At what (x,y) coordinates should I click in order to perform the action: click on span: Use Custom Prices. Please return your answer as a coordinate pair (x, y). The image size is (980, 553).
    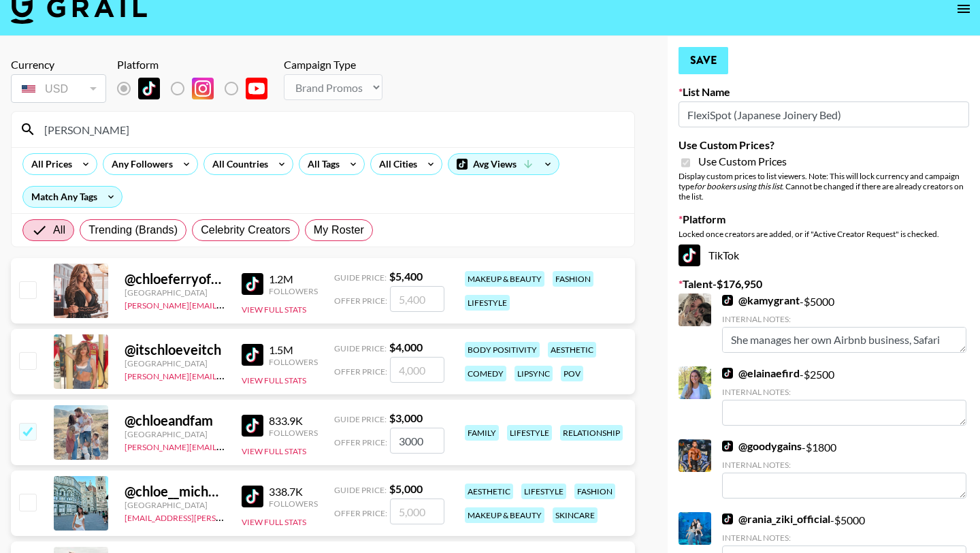
    Looking at the image, I should click on (742, 162).